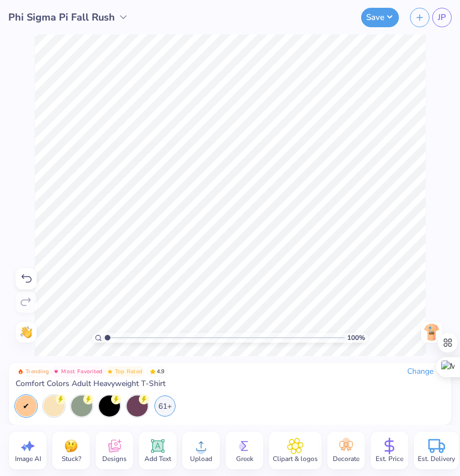 The width and height of the screenshot is (460, 476). I want to click on span: Trending, so click(37, 371).